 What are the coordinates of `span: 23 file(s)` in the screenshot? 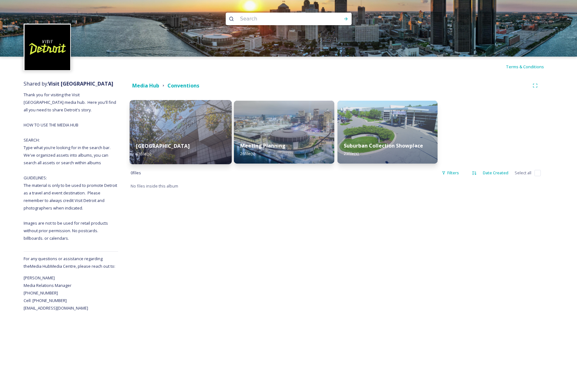 It's located at (351, 154).